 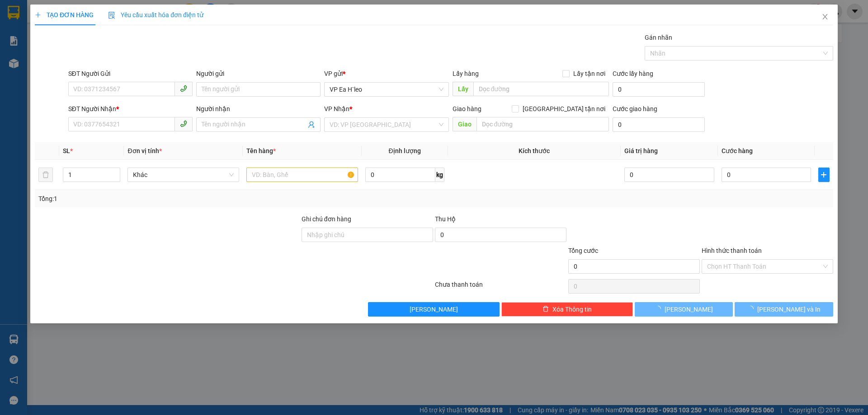 I want to click on span: Lấy, so click(x=463, y=89).